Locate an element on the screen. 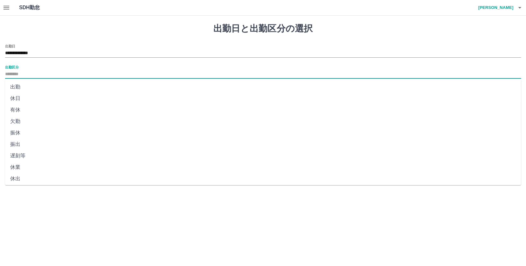 The width and height of the screenshot is (526, 266). h1: 出勤日と出勤区分の選択 is located at coordinates (263, 29).